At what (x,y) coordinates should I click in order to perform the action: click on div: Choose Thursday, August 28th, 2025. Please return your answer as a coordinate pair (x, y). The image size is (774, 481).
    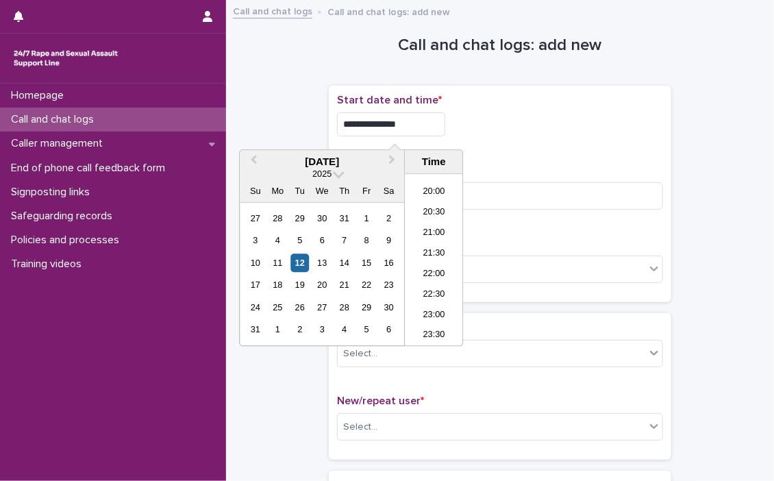
    Looking at the image, I should click on (344, 307).